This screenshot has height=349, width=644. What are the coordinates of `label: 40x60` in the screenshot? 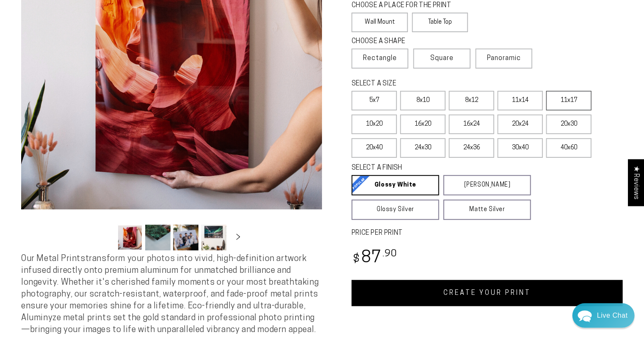 It's located at (569, 148).